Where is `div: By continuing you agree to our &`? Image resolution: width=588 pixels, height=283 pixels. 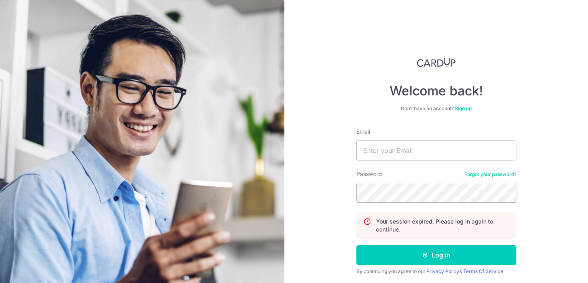
div: By continuing you agree to our & is located at coordinates (436, 272).